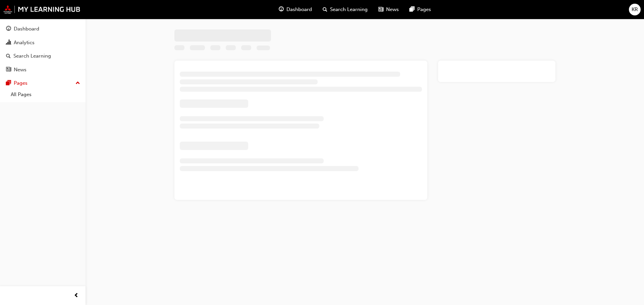 This screenshot has height=305, width=644. Describe the element at coordinates (299, 9) in the screenshot. I see `span: Dashboard` at that location.